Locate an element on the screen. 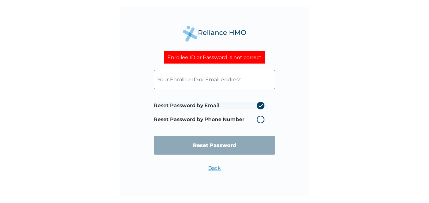  div: Enrollee ID or Password is not correct is located at coordinates (214, 57).